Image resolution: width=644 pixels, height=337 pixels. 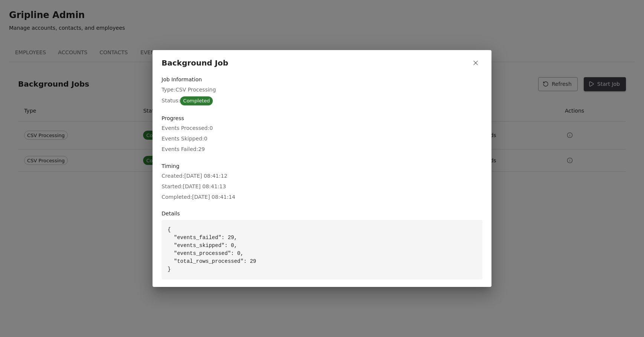 I want to click on p: Events Processed: 0, so click(x=322, y=128).